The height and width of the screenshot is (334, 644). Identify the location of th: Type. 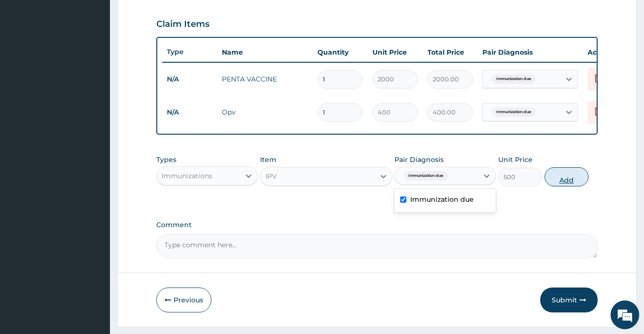
(189, 52).